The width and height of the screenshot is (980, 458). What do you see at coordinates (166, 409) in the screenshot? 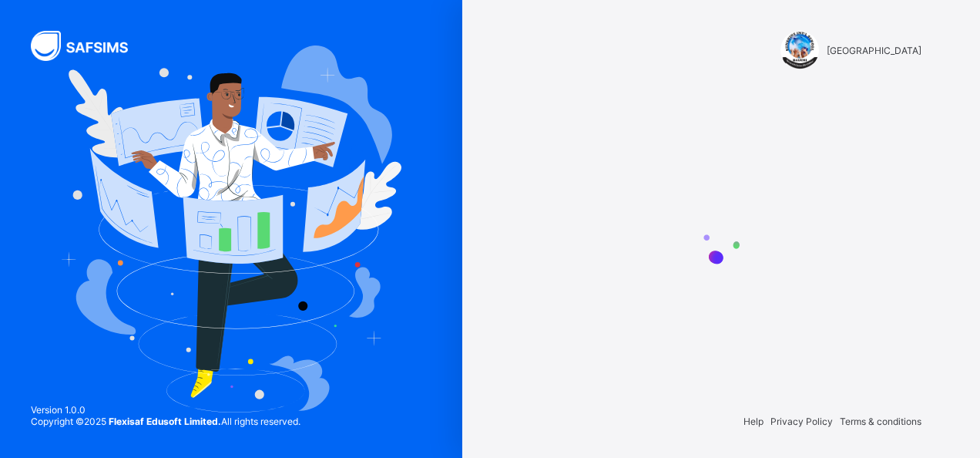
I see `span: Version 1.0.0` at bounding box center [166, 409].